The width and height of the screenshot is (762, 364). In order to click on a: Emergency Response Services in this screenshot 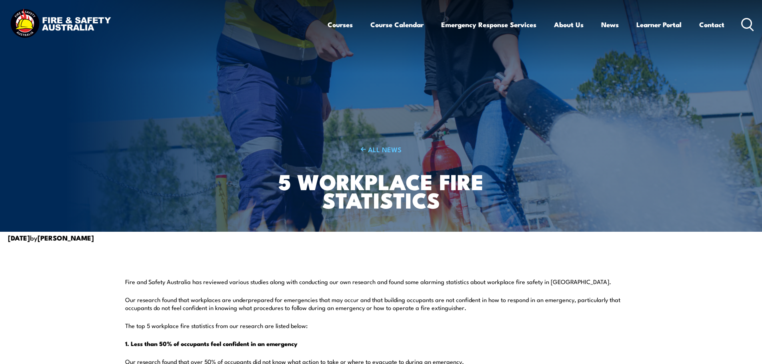, I will do `click(489, 24)`.